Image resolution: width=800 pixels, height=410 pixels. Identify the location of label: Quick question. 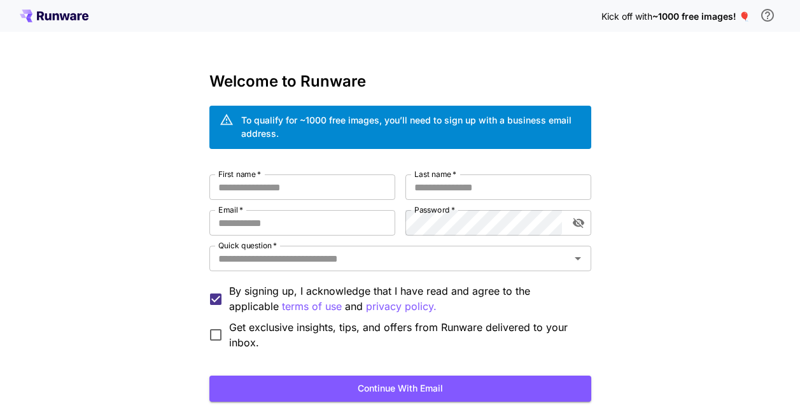
(248, 245).